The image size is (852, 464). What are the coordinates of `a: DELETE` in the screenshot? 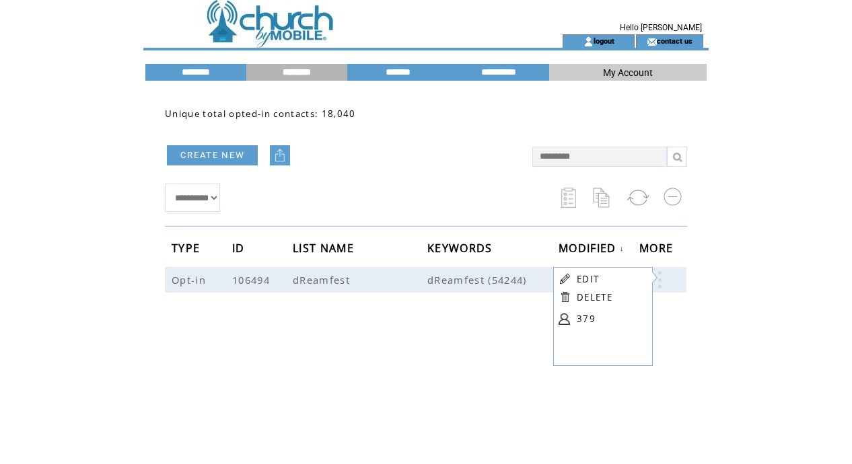 It's located at (594, 297).